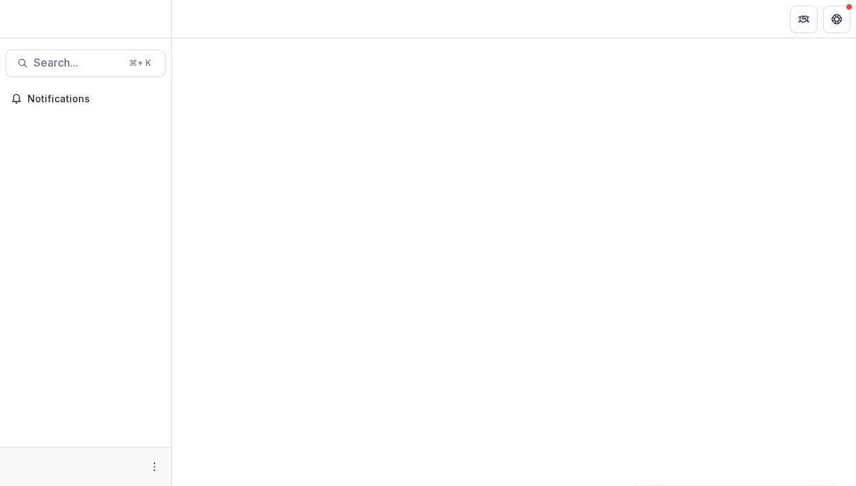 This screenshot has height=486, width=856. What do you see at coordinates (206, 19) in the screenshot?
I see `nav: breadcrumb` at bounding box center [206, 19].